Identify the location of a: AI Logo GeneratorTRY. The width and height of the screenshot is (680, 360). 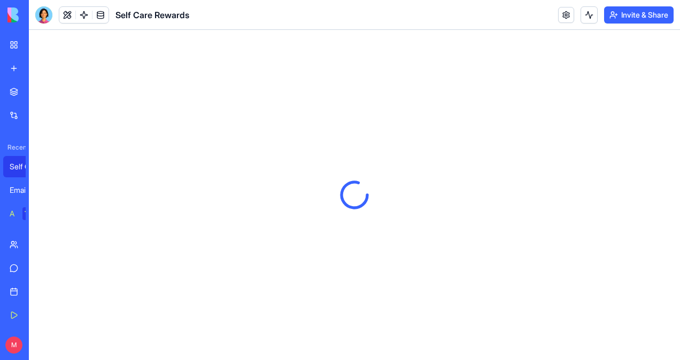
(25, 214).